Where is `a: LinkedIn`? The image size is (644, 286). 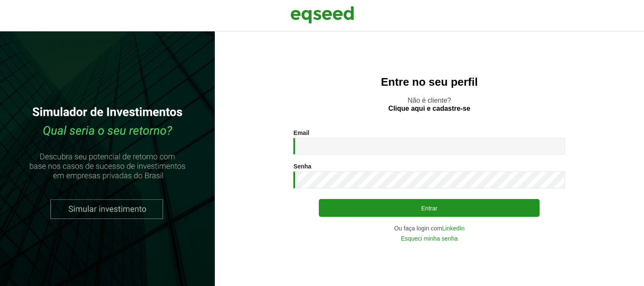
a: LinkedIn is located at coordinates (453, 228).